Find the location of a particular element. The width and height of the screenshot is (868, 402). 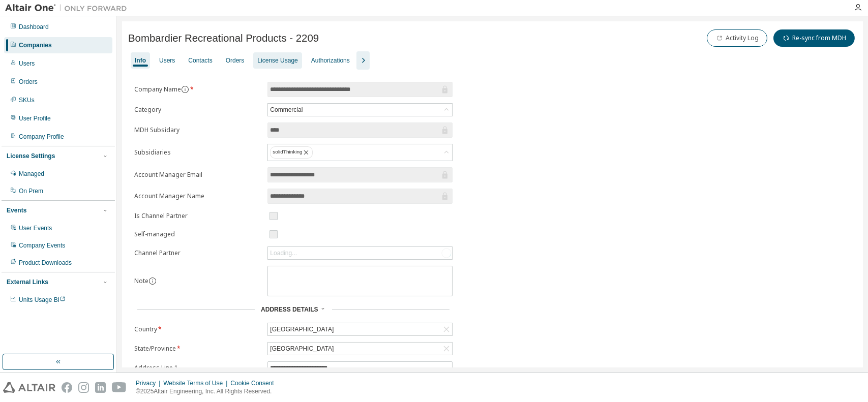

span: Bombardier Recreational Products - 2209 is located at coordinates (223, 38).